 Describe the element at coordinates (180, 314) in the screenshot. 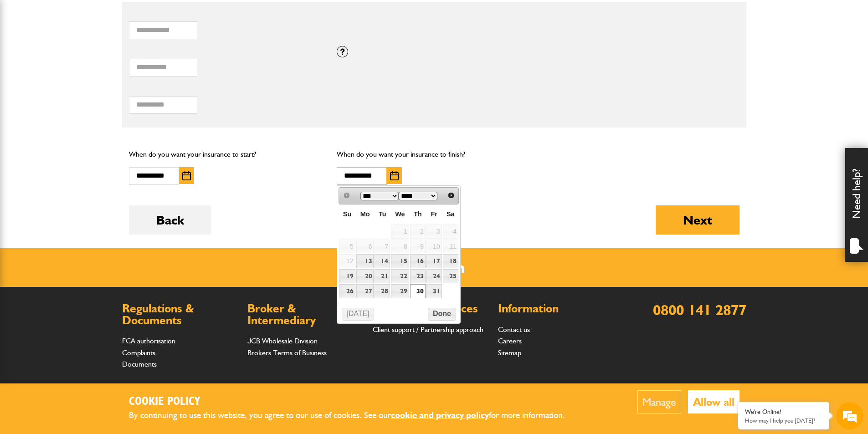

I see `h2: Regulations & Documents` at that location.